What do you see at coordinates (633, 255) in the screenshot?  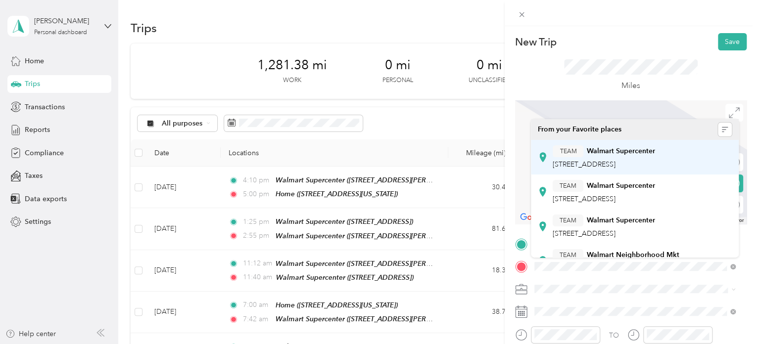 I see `strong: Walmart Neighborhood Mkt` at bounding box center [633, 255].